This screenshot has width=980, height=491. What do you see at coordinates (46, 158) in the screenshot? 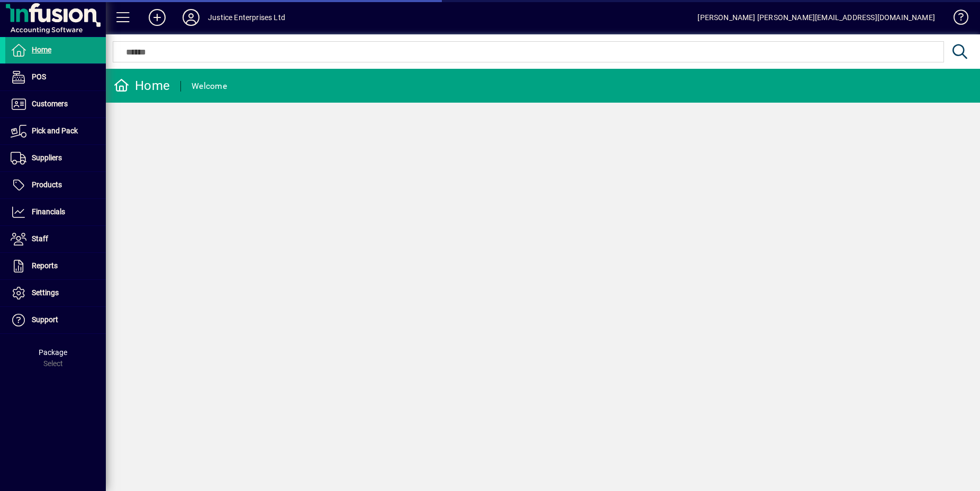
I see `span: Suppliers` at bounding box center [46, 158].